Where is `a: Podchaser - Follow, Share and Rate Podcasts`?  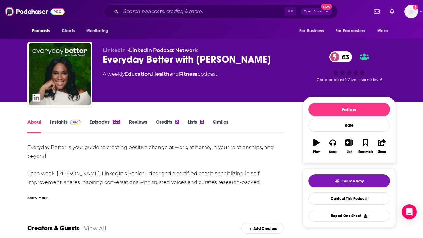
a: Podchaser - Follow, Share and Rate Podcasts is located at coordinates (35, 12).